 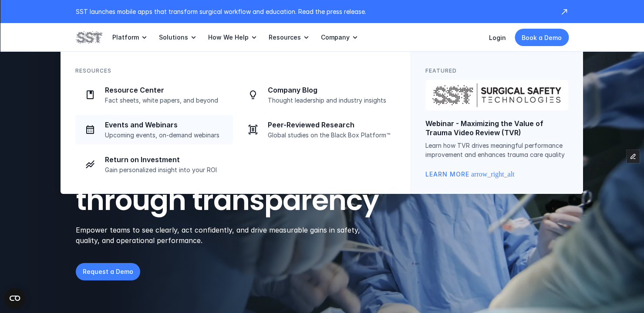 I want to click on p: Request a Demo, so click(x=108, y=272).